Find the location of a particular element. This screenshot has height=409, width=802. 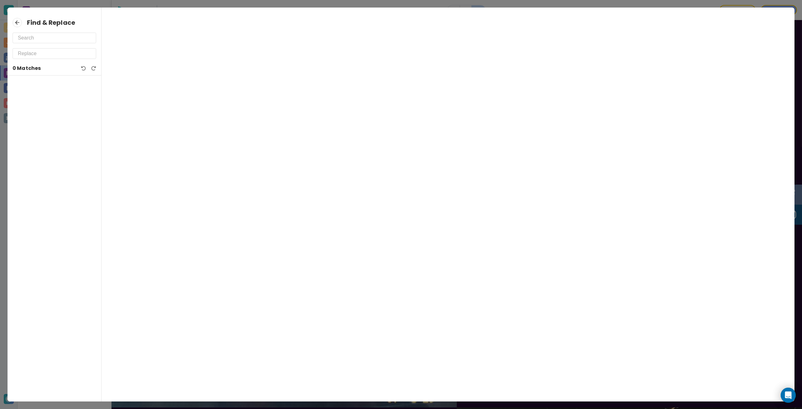

input: Search is located at coordinates (54, 38).